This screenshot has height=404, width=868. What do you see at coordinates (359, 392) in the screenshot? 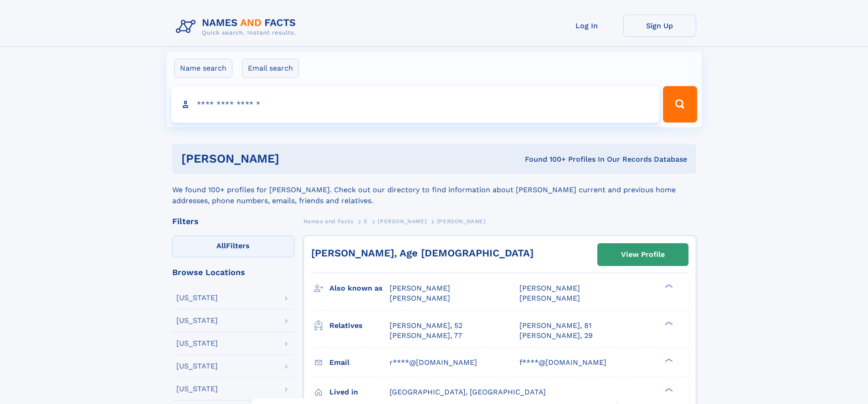
I see `h3: Lived in` at bounding box center [359, 392].